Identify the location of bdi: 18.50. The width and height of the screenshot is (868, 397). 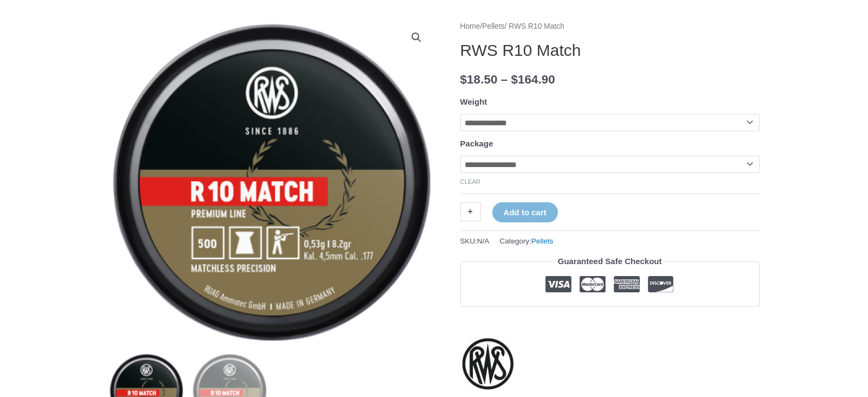
(479, 79).